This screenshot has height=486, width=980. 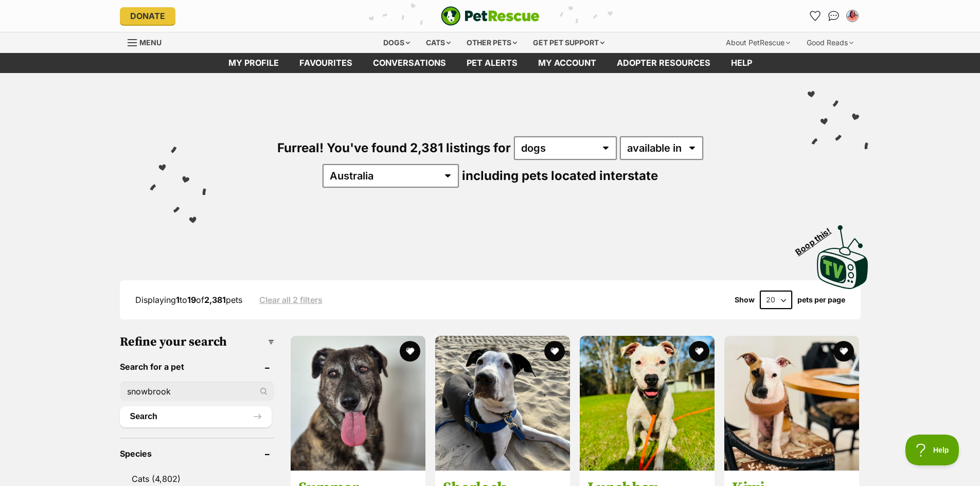 What do you see at coordinates (502, 403) in the screenshot?
I see `img: Sherlock - Mastiff Dog` at bounding box center [502, 403].